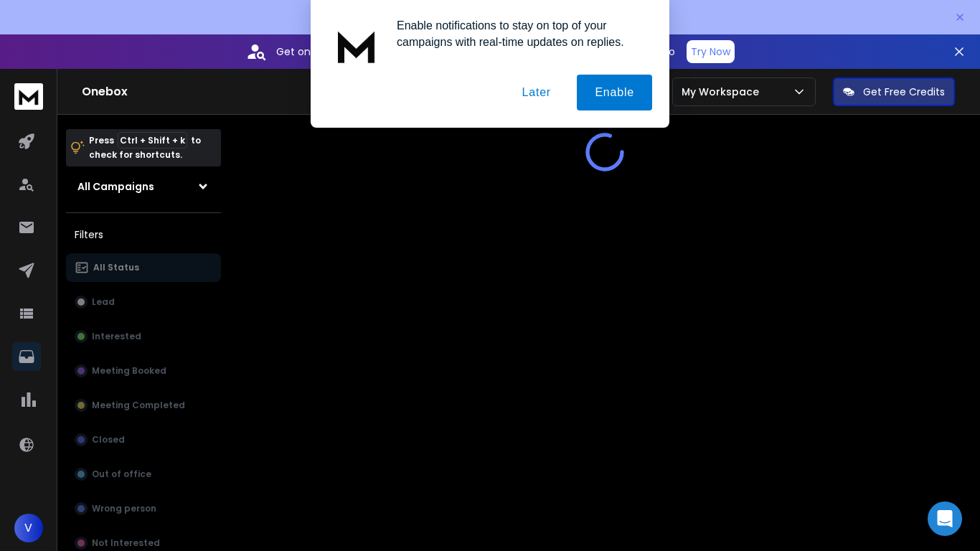  What do you see at coordinates (536, 93) in the screenshot?
I see `button: Later` at bounding box center [536, 93].